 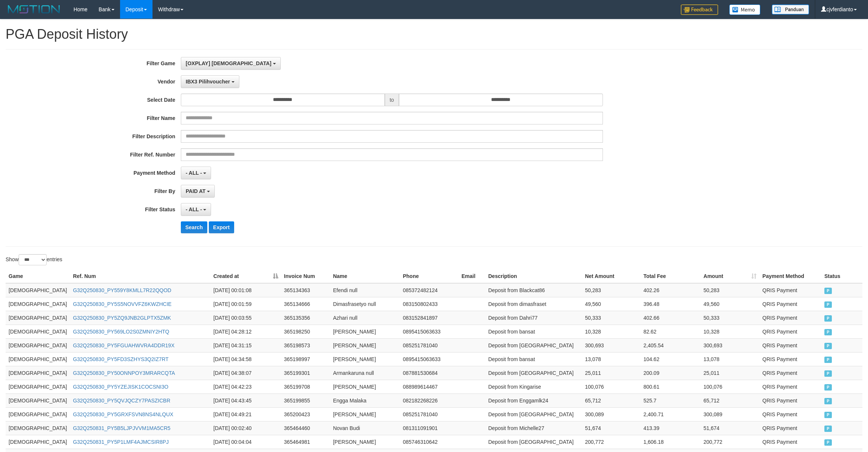 I want to click on td: 365198250, so click(x=306, y=331).